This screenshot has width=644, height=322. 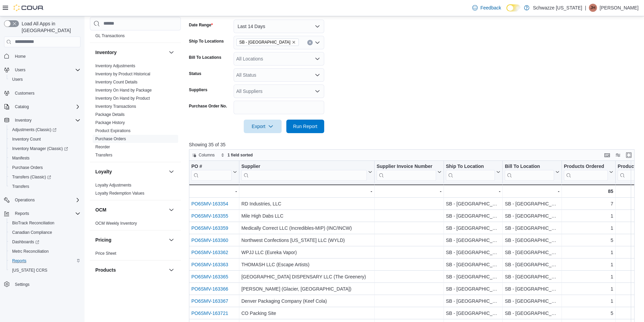 I want to click on button: OCM, so click(x=171, y=210).